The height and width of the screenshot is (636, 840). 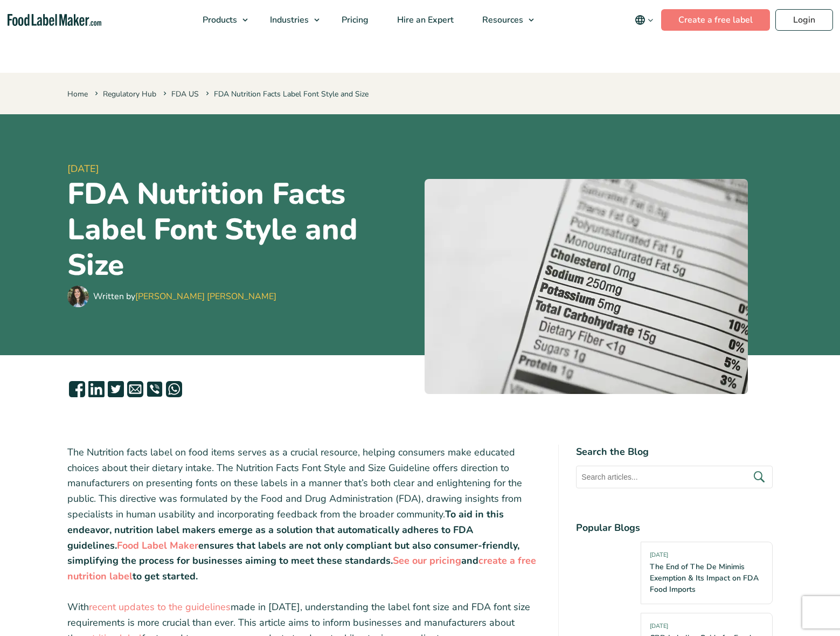 What do you see at coordinates (674, 477) in the screenshot?
I see `input: Search articles...` at bounding box center [674, 477].